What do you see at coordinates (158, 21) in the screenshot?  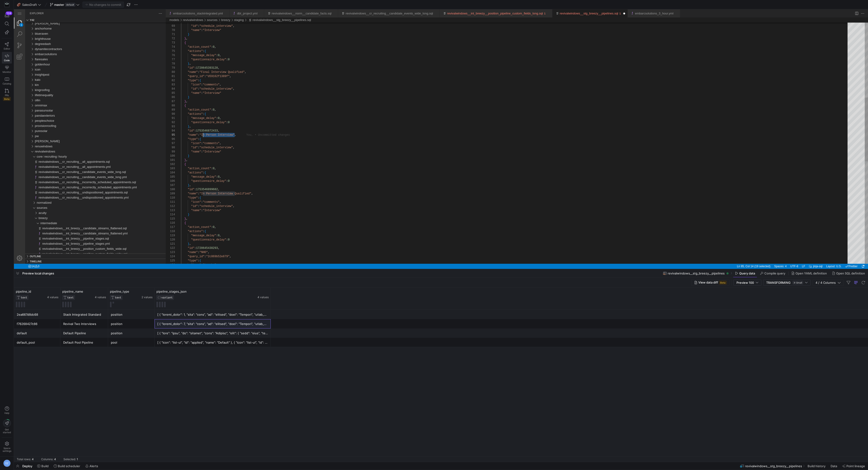 I see `div: 70` at bounding box center [158, 21].